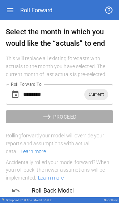 The width and height of the screenshot is (119, 203). I want to click on span: Learn more, so click(50, 178).